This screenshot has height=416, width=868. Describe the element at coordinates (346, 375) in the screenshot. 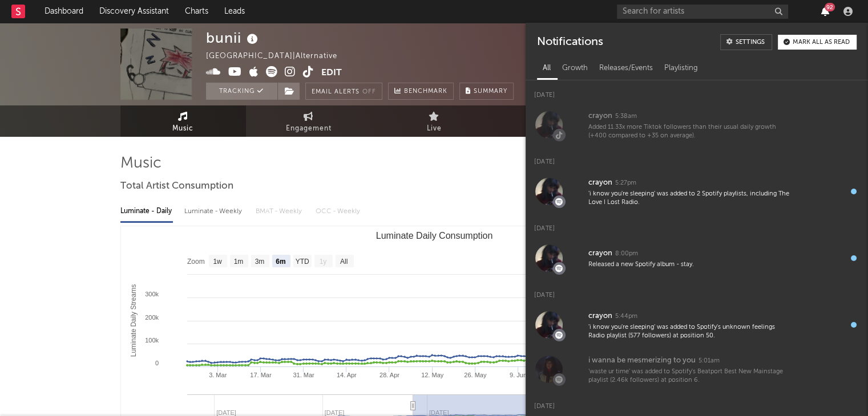

I see `text: 14. Apr` at that location.